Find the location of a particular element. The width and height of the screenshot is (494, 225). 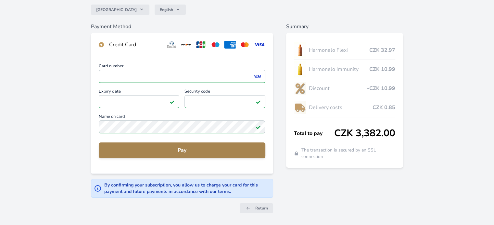

a: Return is located at coordinates (256, 209).